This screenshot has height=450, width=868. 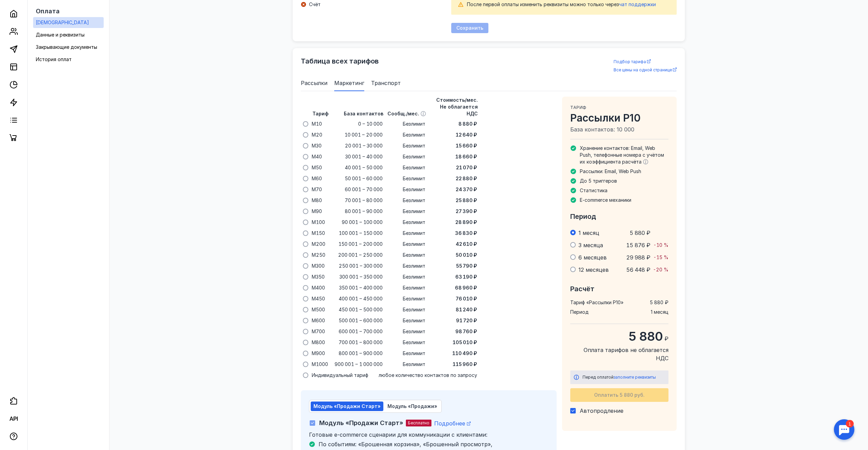 I want to click on span: 56 448 ₽, so click(x=638, y=269).